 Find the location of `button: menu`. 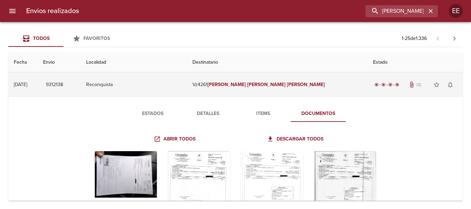

button: menu is located at coordinates (12, 11).